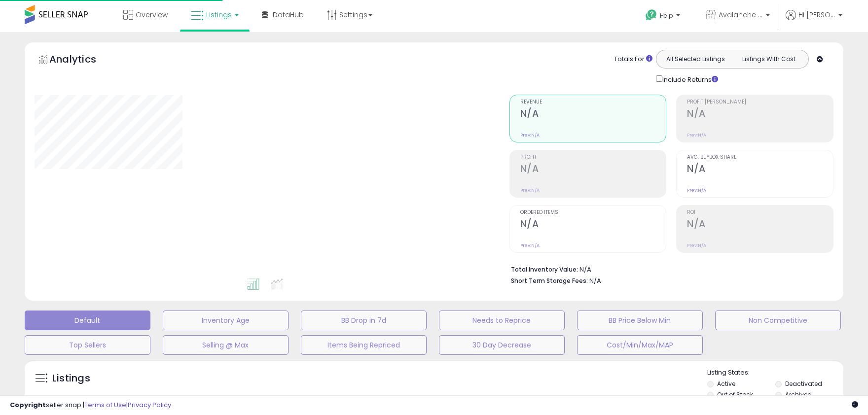 The image size is (868, 415). Describe the element at coordinates (593, 212) in the screenshot. I see `span: Ordered Items` at that location.